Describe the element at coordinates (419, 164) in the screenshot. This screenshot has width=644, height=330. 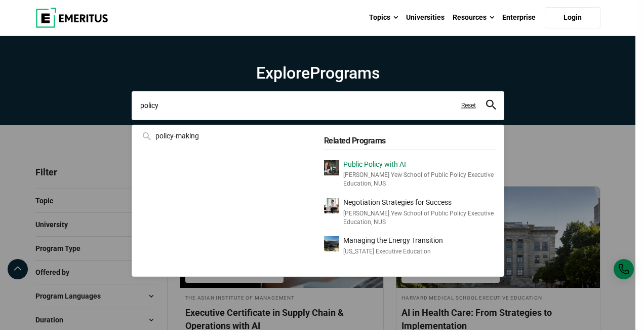
I see `p: Public Policy with AI` at that location.